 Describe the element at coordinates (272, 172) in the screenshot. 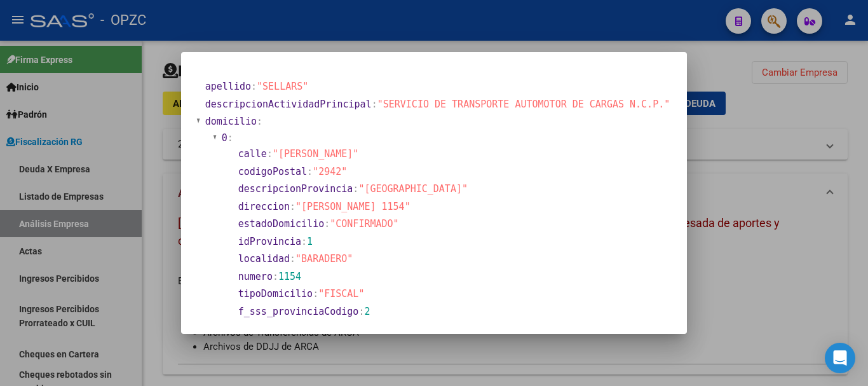

I see `span: codigoPostal` at that location.